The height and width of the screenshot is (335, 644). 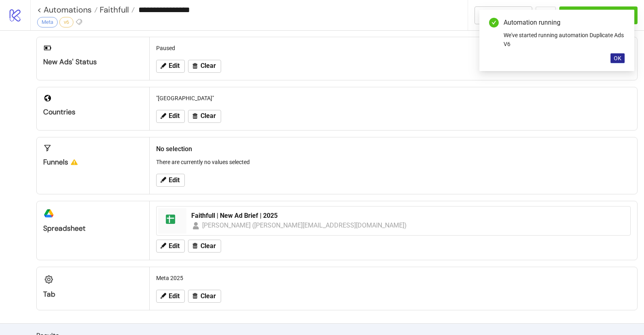 What do you see at coordinates (93, 228) in the screenshot?
I see `div: Spreadsheet` at bounding box center [93, 228].